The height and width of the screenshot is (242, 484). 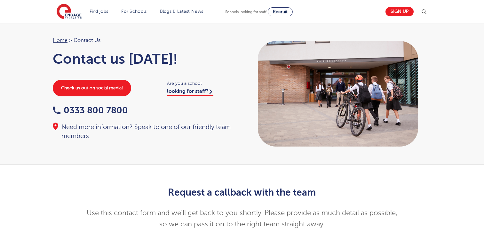 I want to click on a: 0333 800 7800, so click(x=90, y=110).